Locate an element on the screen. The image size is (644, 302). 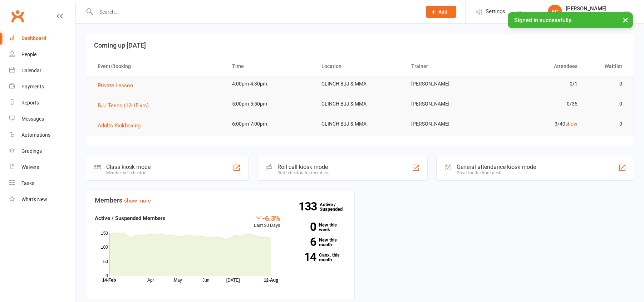
div: Staff check-in for members is located at coordinates (303, 173).